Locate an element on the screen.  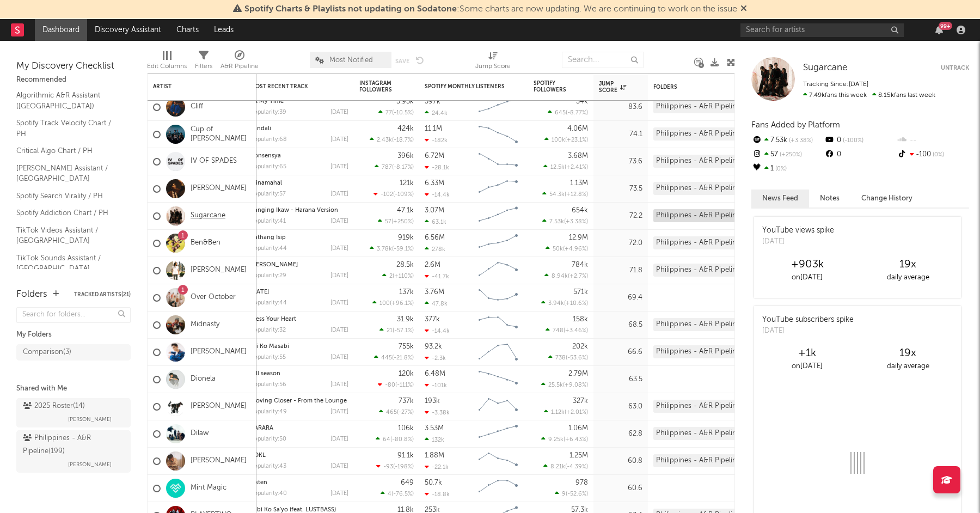
a: Bless Your Heart is located at coordinates (273, 319).